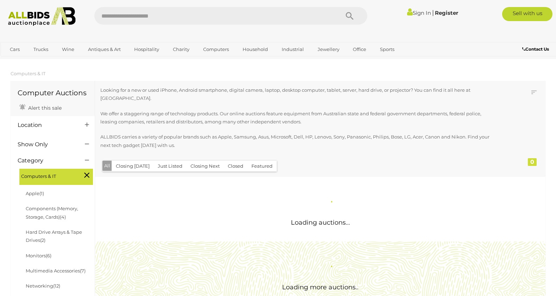  Describe the element at coordinates (57, 286) in the screenshot. I see `span: (12)` at that location.